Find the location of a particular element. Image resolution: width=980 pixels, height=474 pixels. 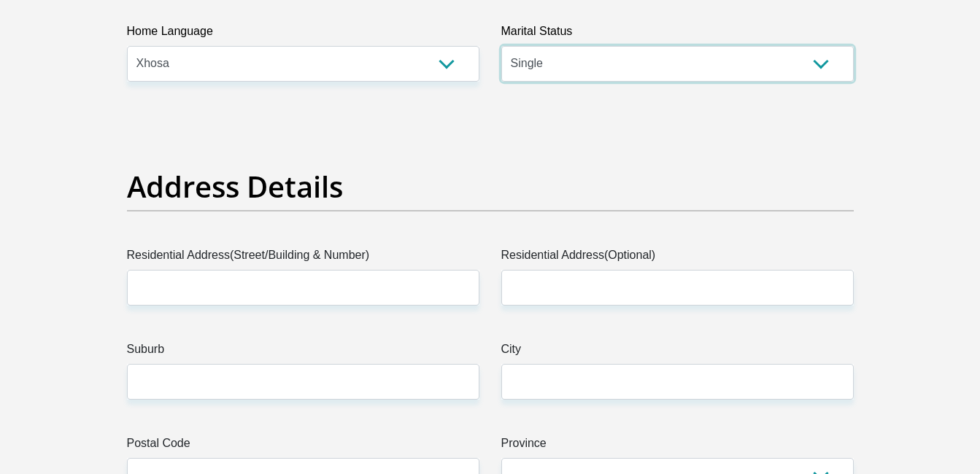

label: City is located at coordinates (677, 353).